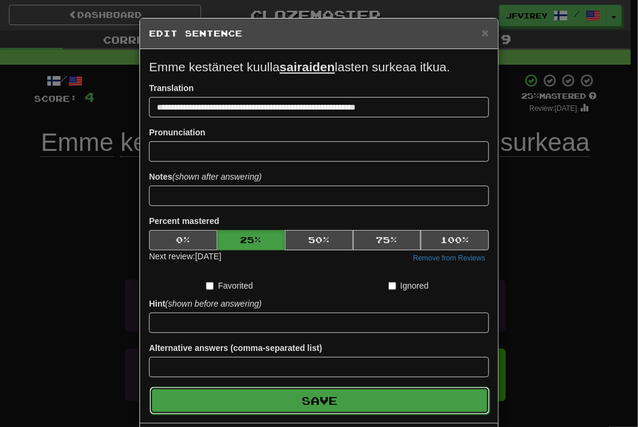 This screenshot has width=638, height=427. I want to click on button: 100%, so click(455, 240).